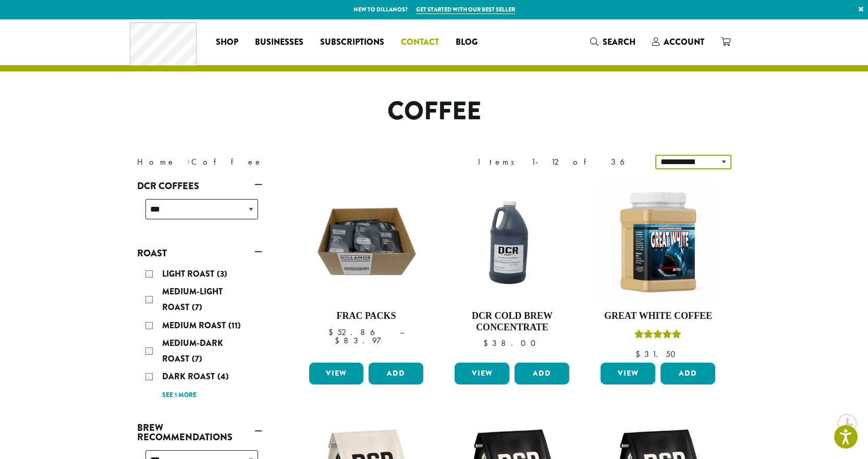  I want to click on span: Businesses, so click(279, 42).